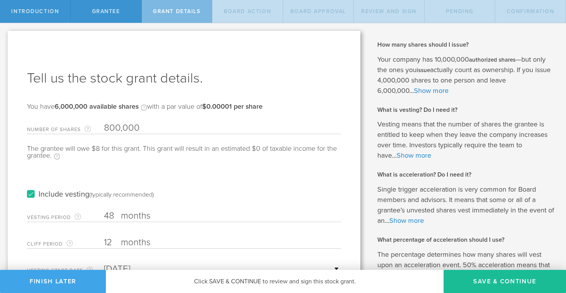  I want to click on div: You have, so click(145, 111).